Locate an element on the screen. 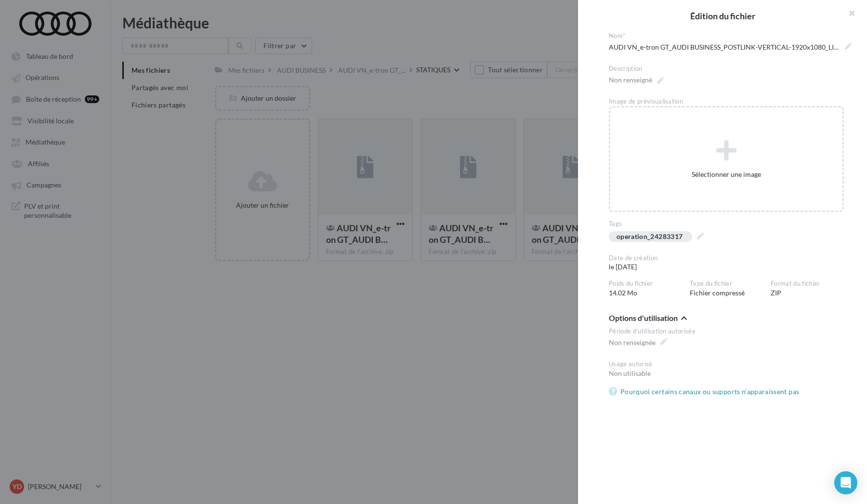  div: Usage autorisé is located at coordinates (727, 364).